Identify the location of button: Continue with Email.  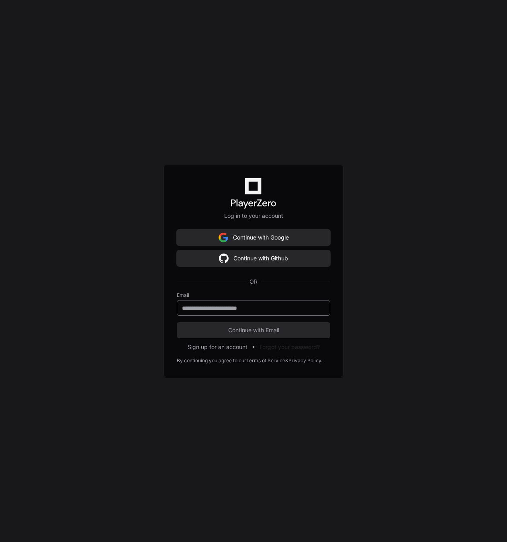
(253, 330).